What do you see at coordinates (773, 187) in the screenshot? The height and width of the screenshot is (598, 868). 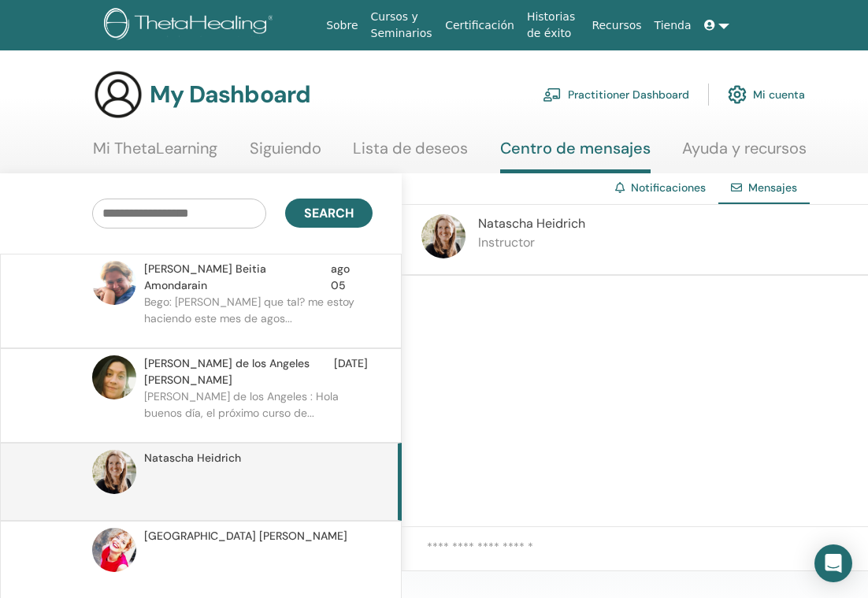 I see `span: Mensajes` at bounding box center [773, 187].